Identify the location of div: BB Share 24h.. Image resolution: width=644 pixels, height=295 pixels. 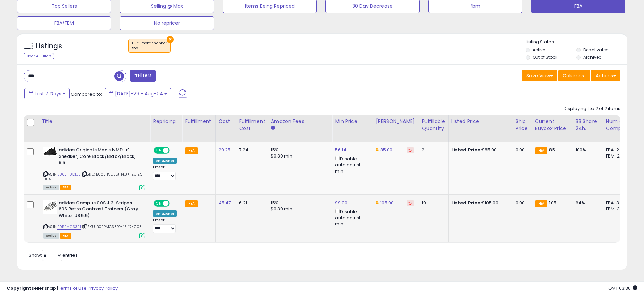
(588, 125).